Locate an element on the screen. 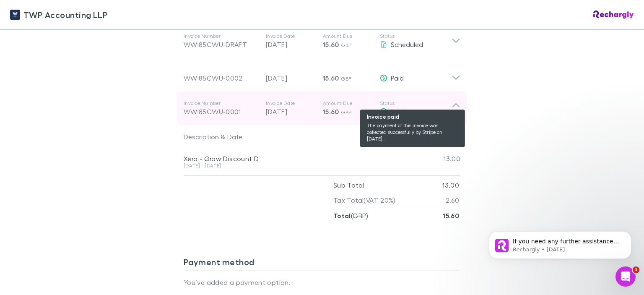 This screenshot has width=644, height=295. p: Tax Total (VAT 20%) is located at coordinates (364, 200).